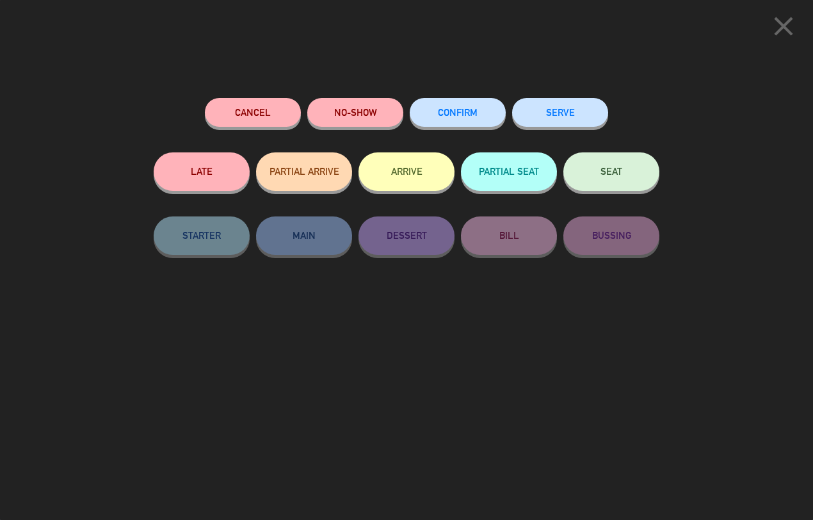 This screenshot has width=813, height=520. I want to click on button: MAIN, so click(304, 236).